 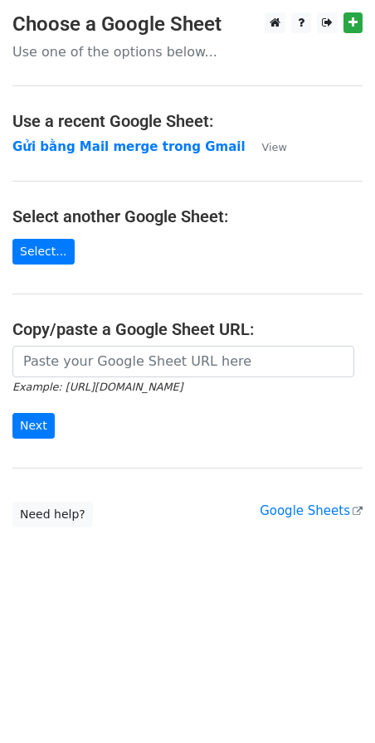 What do you see at coordinates (187, 217) in the screenshot?
I see `h4: Select another Google Sheet:` at bounding box center [187, 217].